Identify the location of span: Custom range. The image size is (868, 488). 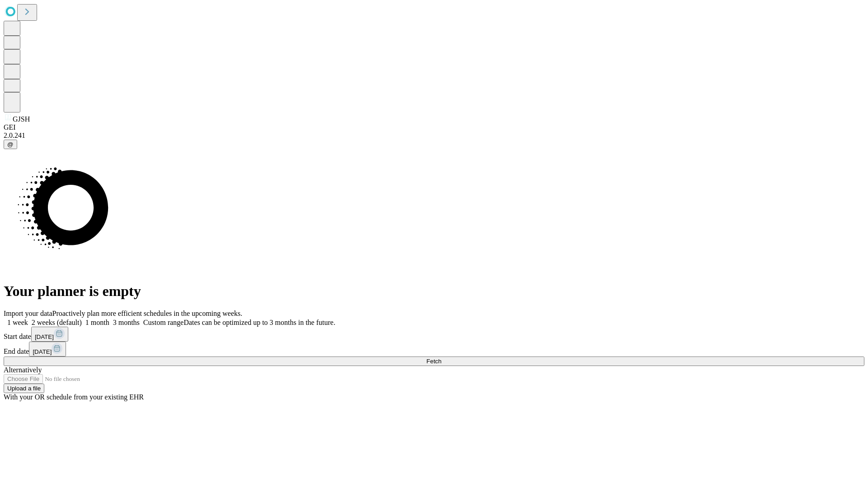
(163, 322).